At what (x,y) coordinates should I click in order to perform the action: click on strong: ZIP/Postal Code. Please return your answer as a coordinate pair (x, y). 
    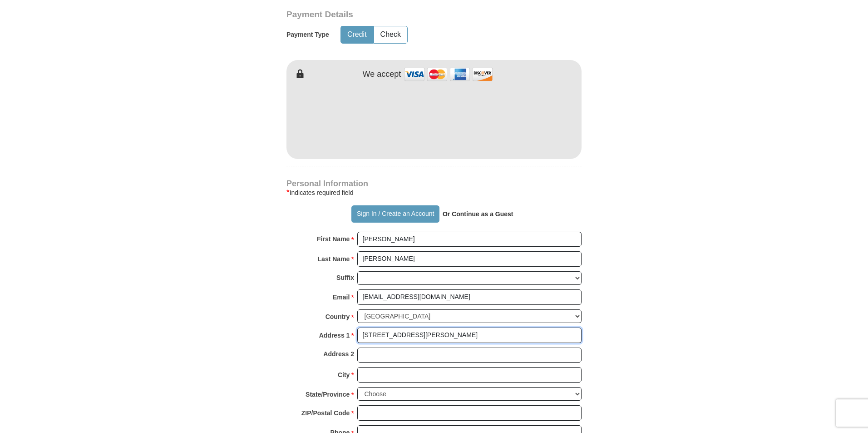
    Looking at the image, I should click on (326, 413).